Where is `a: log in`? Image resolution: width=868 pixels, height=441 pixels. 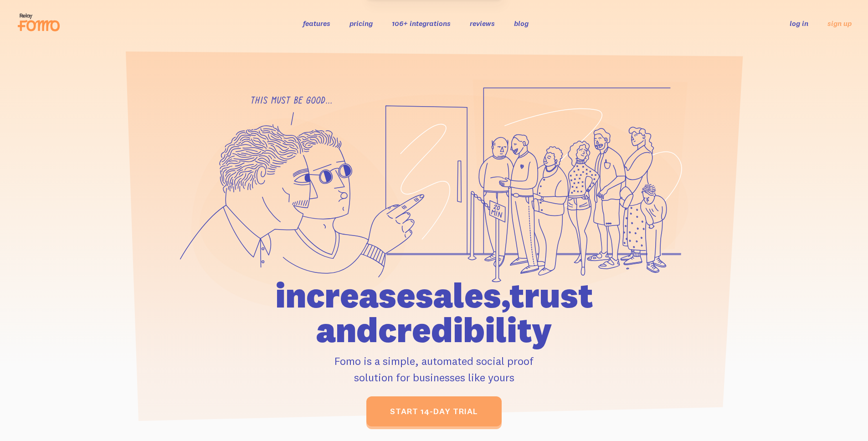 a: log in is located at coordinates (798, 23).